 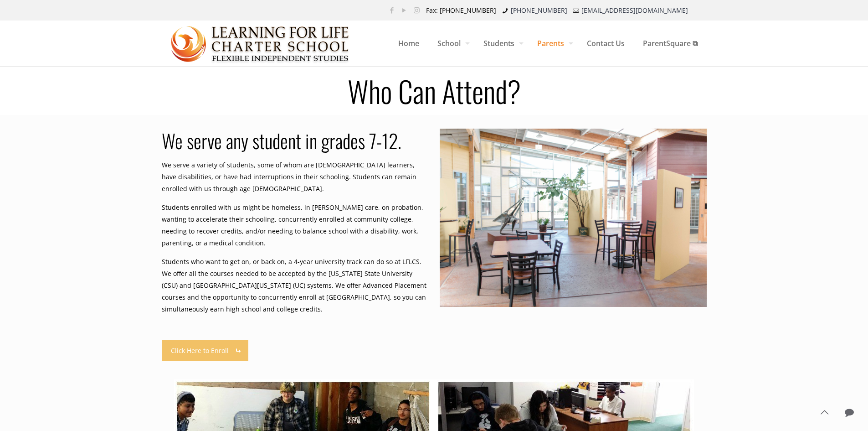 What do you see at coordinates (670, 43) in the screenshot?
I see `span: ParentSquare ⧉` at bounding box center [670, 43].